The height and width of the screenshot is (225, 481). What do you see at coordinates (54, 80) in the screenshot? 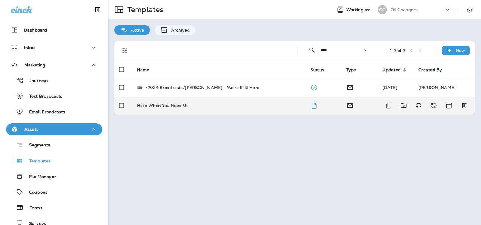
I see `button: Journeys` at bounding box center [54, 80].